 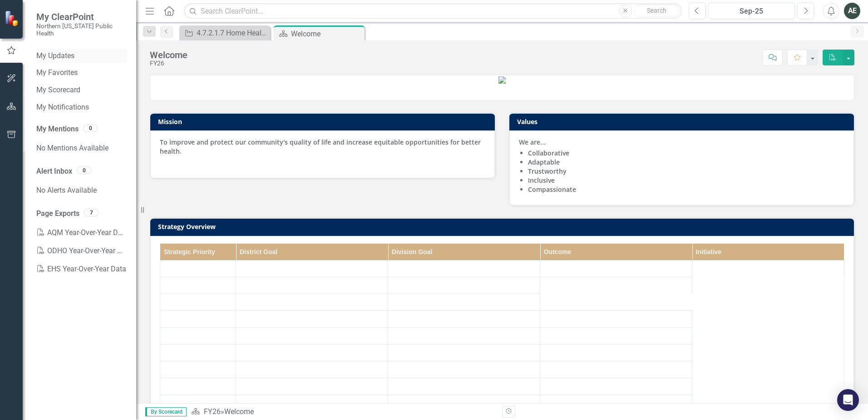 What do you see at coordinates (504, 226) in the screenshot?
I see `h3: Strategy Overview` at bounding box center [504, 226].